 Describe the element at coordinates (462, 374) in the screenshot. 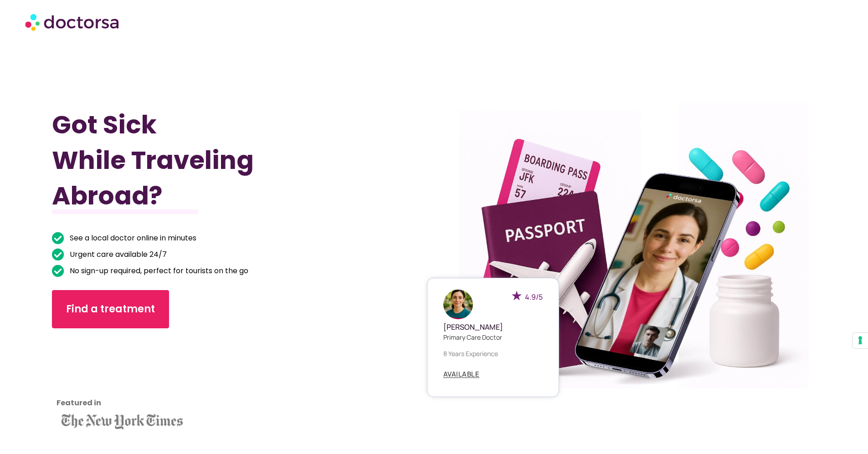

I see `span: AVAILABLE` at that location.